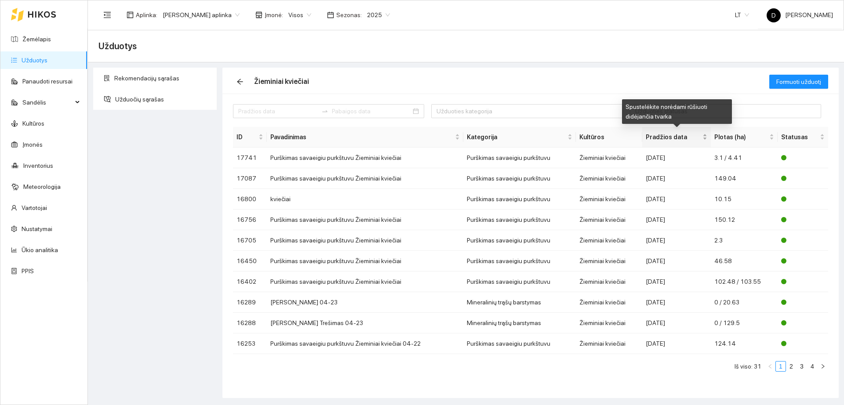 The width and height of the screenshot is (844, 405). What do you see at coordinates (250, 158) in the screenshot?
I see `td: 17741` at bounding box center [250, 158].